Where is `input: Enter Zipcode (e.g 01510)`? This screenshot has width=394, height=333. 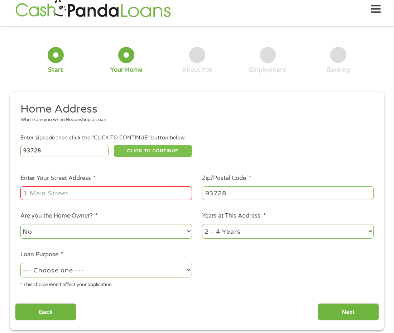 input: Enter Zipcode (e.g 01510) is located at coordinates (64, 151).